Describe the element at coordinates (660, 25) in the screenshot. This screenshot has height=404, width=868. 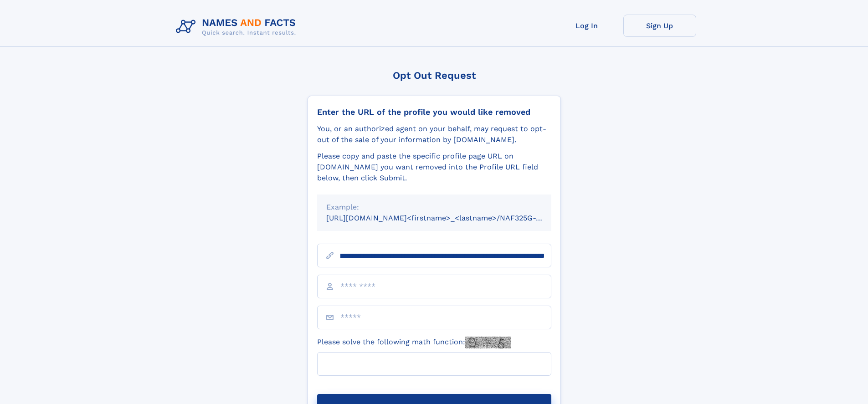
I see `a: Sign Up` at that location.